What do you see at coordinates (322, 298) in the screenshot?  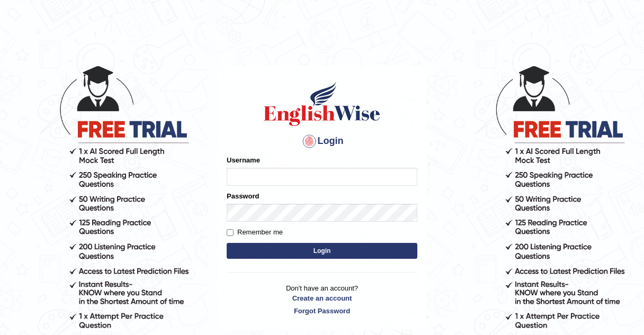 I see `a: Create an account` at bounding box center [322, 298].